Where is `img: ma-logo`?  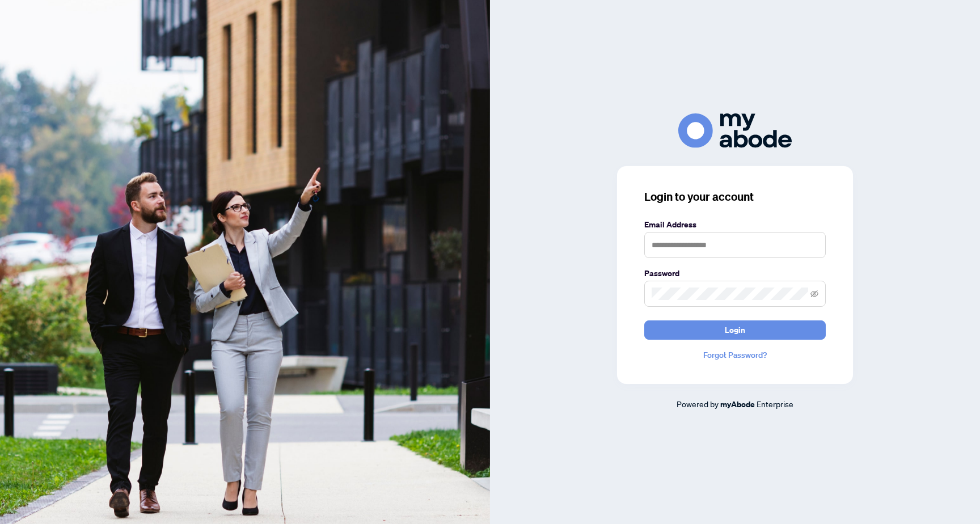
img: ma-logo is located at coordinates (735, 130).